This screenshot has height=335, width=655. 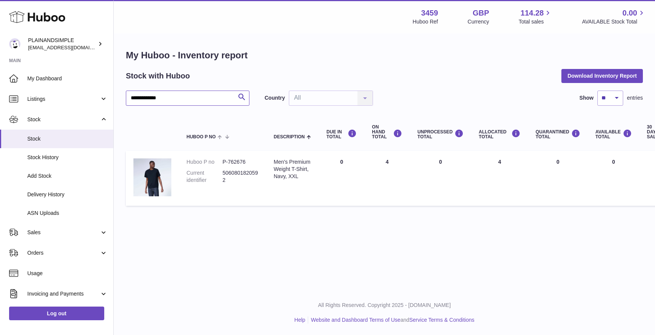 I want to click on span: Description, so click(x=289, y=137).